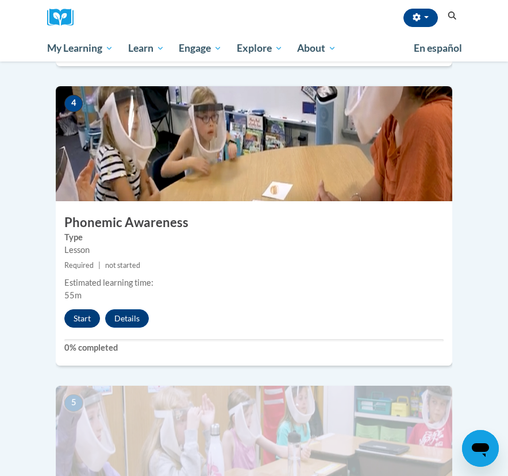  Describe the element at coordinates (438, 48) in the screenshot. I see `span: En español` at that location.